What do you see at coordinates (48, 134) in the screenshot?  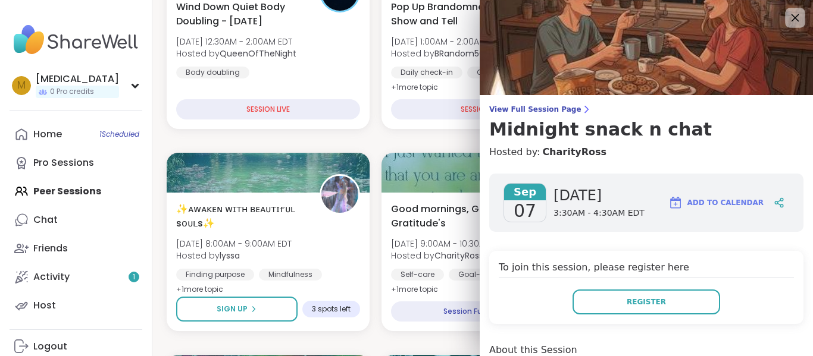 I see `div: Home` at bounding box center [48, 134].